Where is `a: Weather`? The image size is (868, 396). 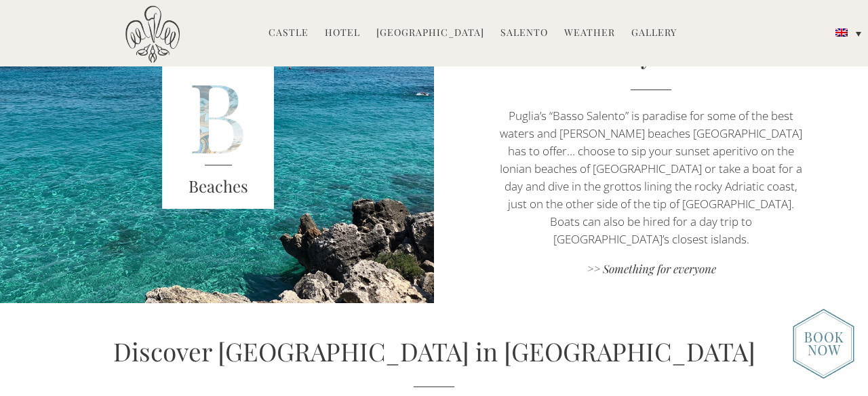
a: Weather is located at coordinates (589, 33).